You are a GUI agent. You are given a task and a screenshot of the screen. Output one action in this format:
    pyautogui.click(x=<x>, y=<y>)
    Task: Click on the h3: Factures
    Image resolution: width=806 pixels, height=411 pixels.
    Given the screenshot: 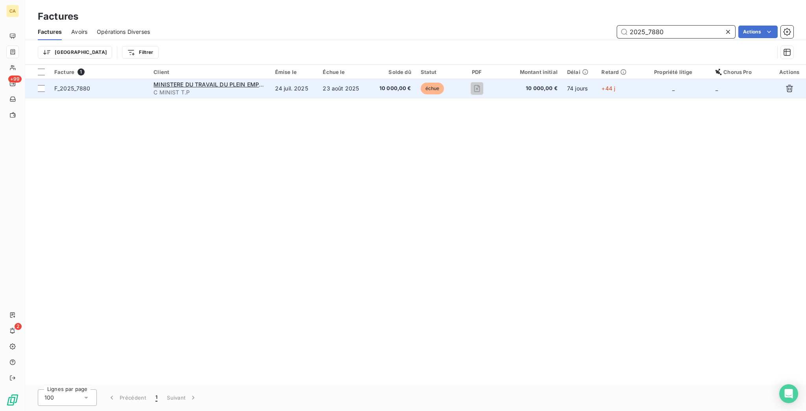 What is the action you would take?
    pyautogui.click(x=58, y=17)
    